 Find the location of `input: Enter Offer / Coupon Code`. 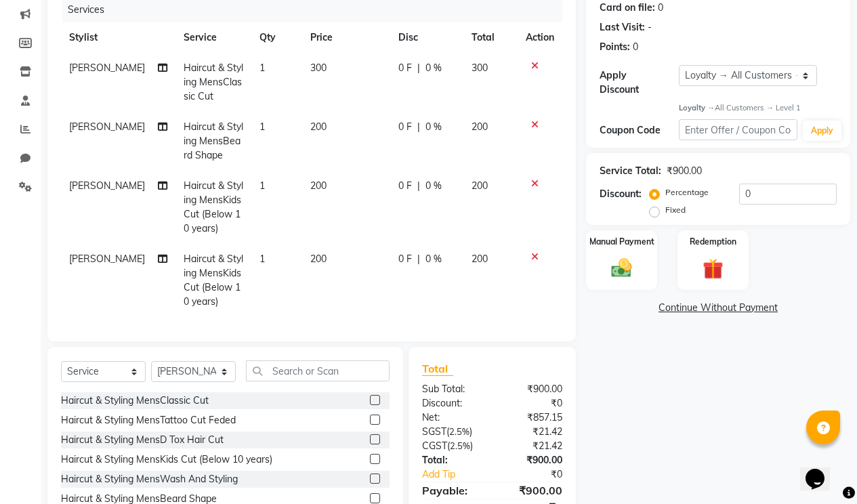

input: Enter Offer / Coupon Code is located at coordinates (737, 129).